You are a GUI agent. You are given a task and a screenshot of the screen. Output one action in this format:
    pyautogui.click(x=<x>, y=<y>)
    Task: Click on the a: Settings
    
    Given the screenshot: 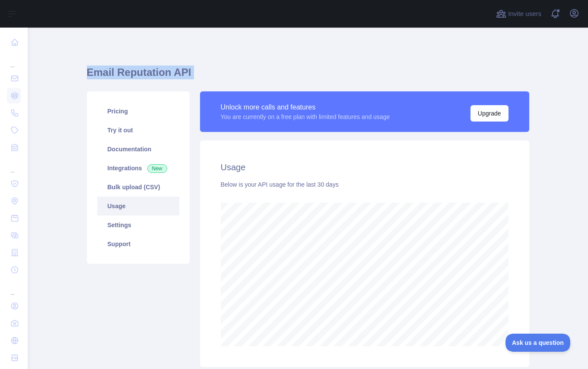 What is the action you would take?
    pyautogui.click(x=138, y=225)
    